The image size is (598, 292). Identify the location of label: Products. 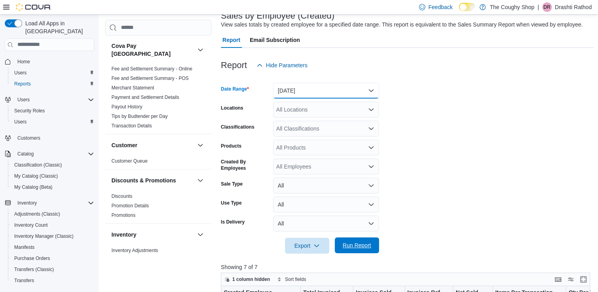
(231, 146).